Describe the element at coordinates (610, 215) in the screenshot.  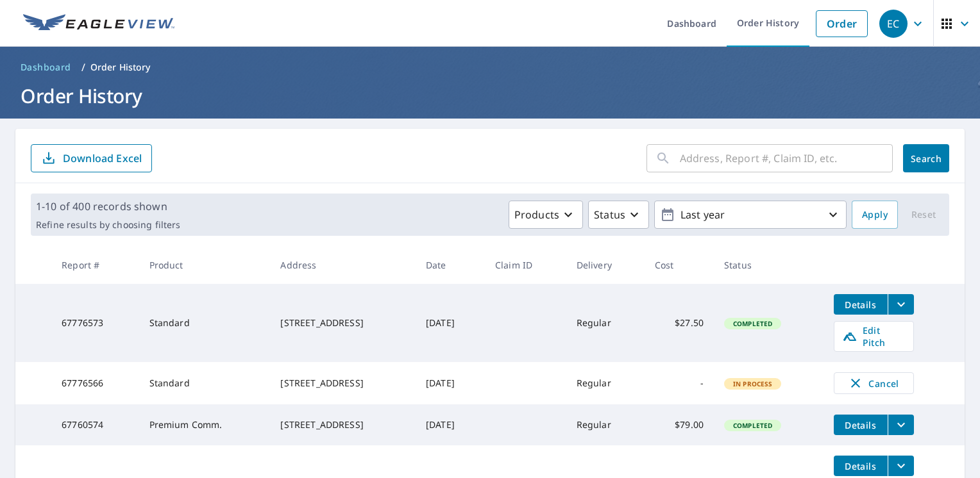
I see `p: Status` at that location.